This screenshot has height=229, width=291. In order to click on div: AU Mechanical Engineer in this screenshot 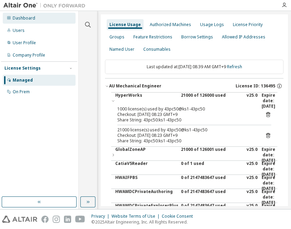, I will do `click(135, 86)`.